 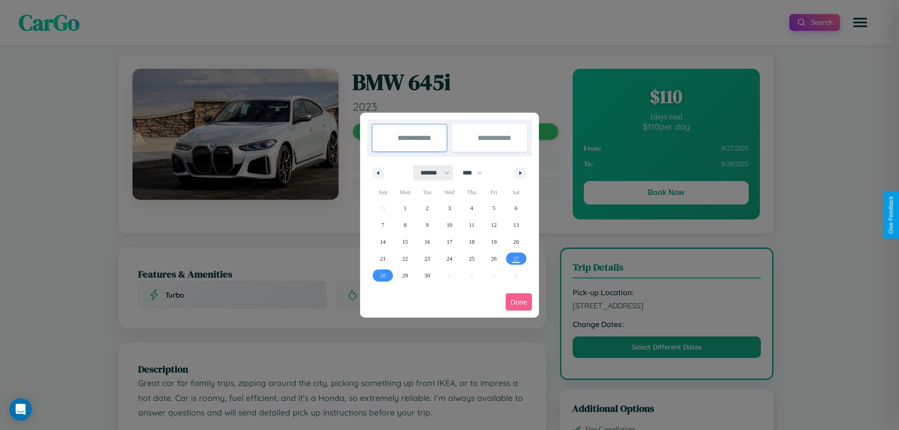 I want to click on button: 29, so click(x=404, y=276).